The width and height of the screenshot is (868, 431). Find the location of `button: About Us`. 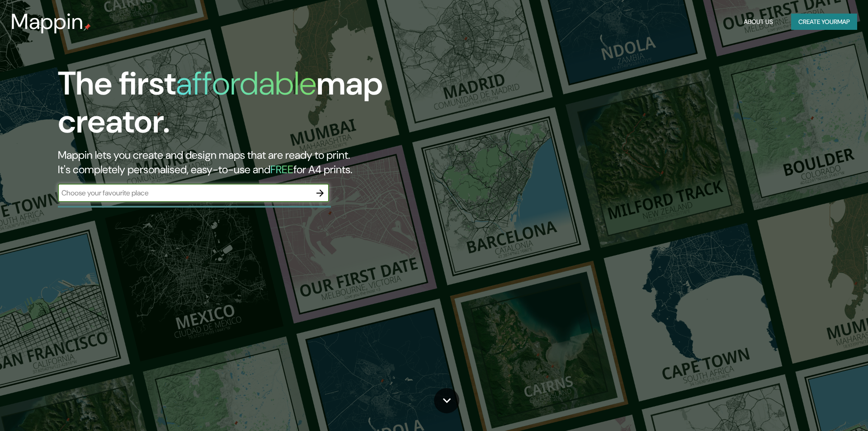

button: About Us is located at coordinates (758, 21).